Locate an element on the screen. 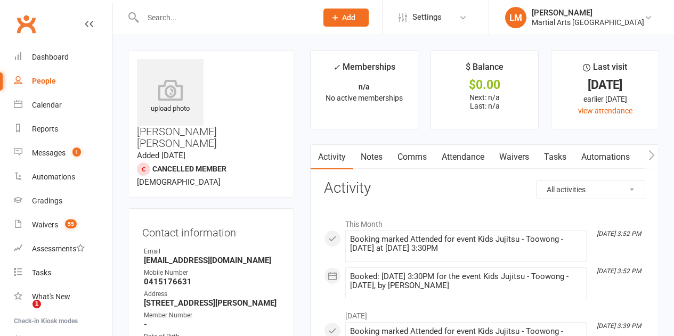 The width and height of the screenshot is (674, 336). div: Memberships is located at coordinates (364, 70).